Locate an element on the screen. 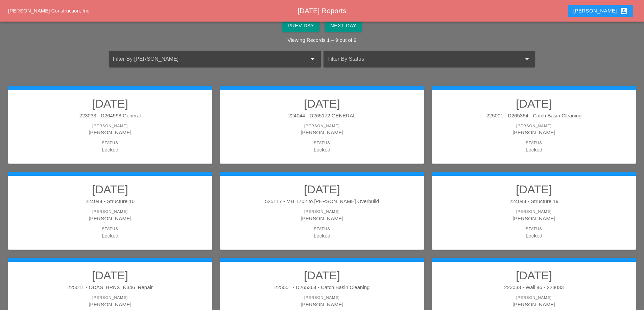 This screenshot has height=310, width=644. div: Prev Day is located at coordinates (301, 26).